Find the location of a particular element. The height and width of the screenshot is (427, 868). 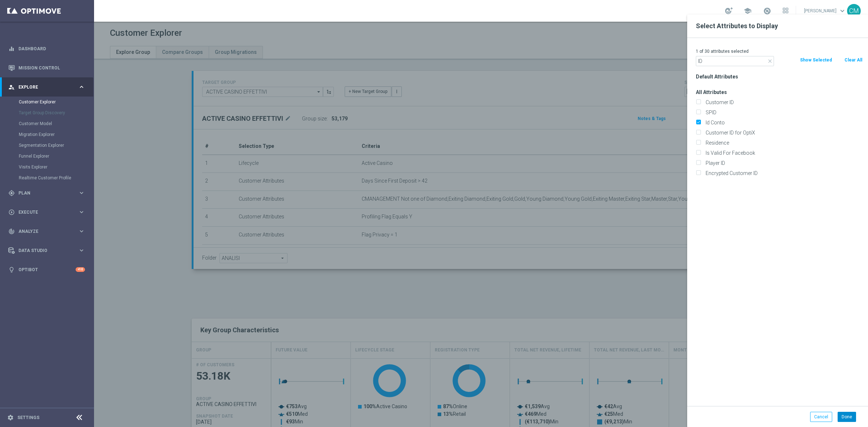

i: person_search is located at coordinates (11, 87).